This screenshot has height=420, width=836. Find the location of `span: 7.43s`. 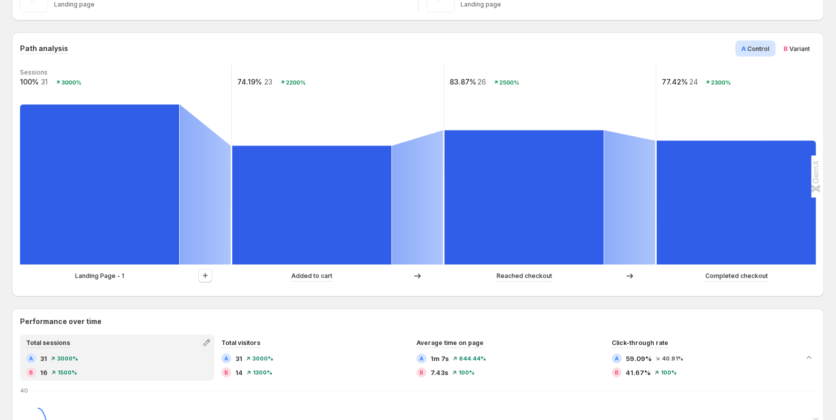

span: 7.43s is located at coordinates (439, 373).